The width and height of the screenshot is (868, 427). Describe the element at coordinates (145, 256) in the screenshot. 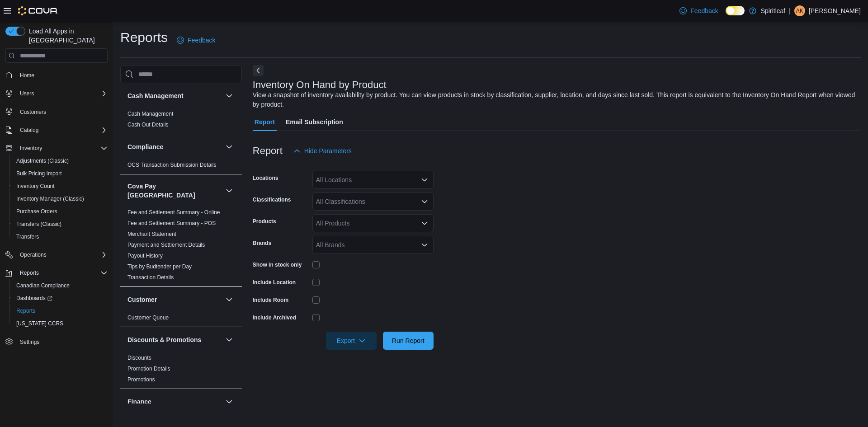

I see `span: Payout History` at that location.